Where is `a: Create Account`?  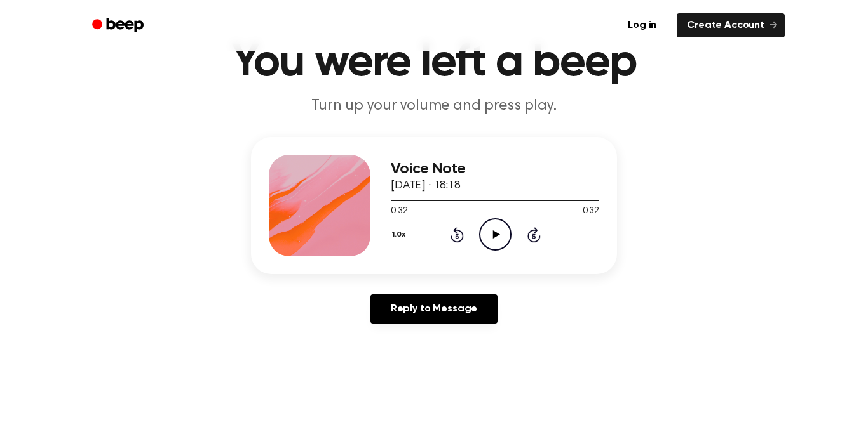 a: Create Account is located at coordinates (730, 26).